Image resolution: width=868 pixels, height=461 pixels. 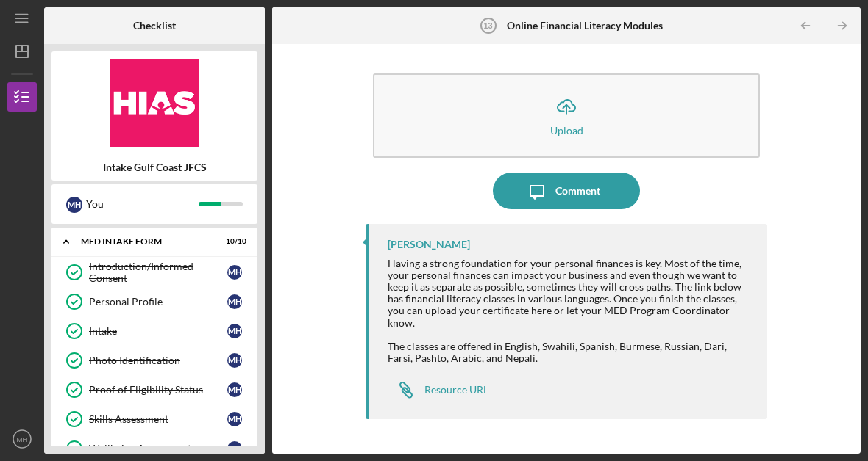 What do you see at coordinates (233, 241) in the screenshot?
I see `div: 10 / 10` at bounding box center [233, 241].